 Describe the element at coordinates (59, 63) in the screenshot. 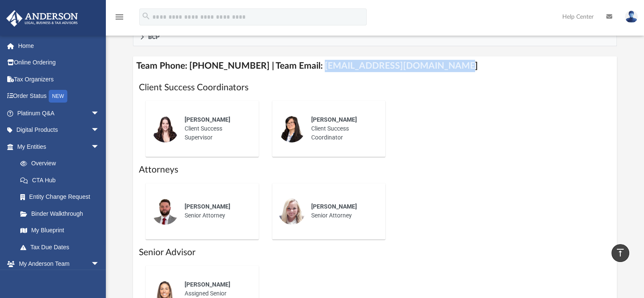

I see `a: Online Ordering` at that location.